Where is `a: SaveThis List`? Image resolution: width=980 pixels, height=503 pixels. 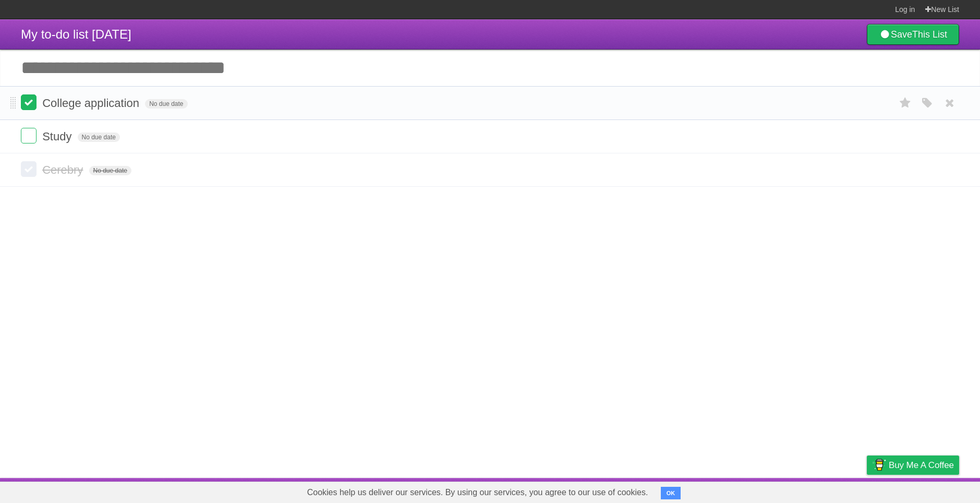 a: SaveThis List is located at coordinates (913, 34).